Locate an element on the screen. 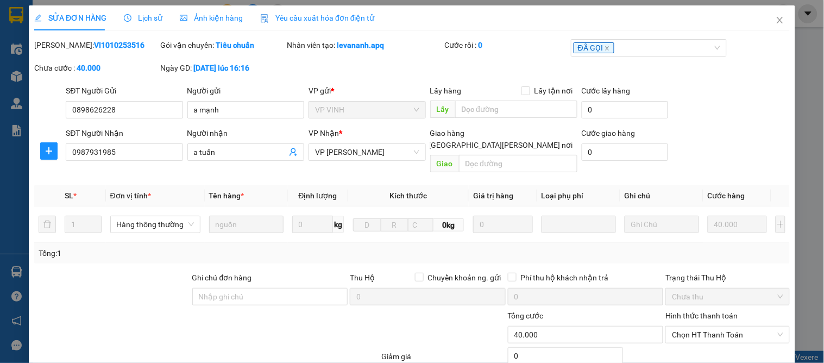 The width and height of the screenshot is (824, 363). label: Cước lấy hàng is located at coordinates (606, 91).